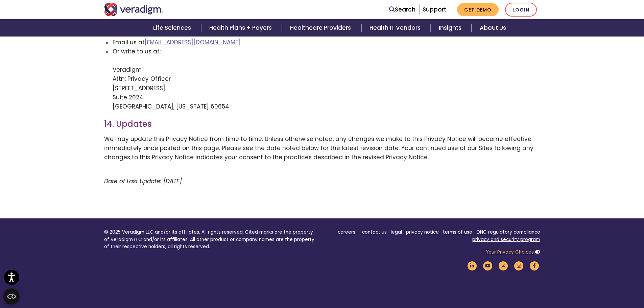  I want to click on p: We may update this Privacy Notice from time to time. Unless otherwise noted, any changes we make ..., so click(322, 148).